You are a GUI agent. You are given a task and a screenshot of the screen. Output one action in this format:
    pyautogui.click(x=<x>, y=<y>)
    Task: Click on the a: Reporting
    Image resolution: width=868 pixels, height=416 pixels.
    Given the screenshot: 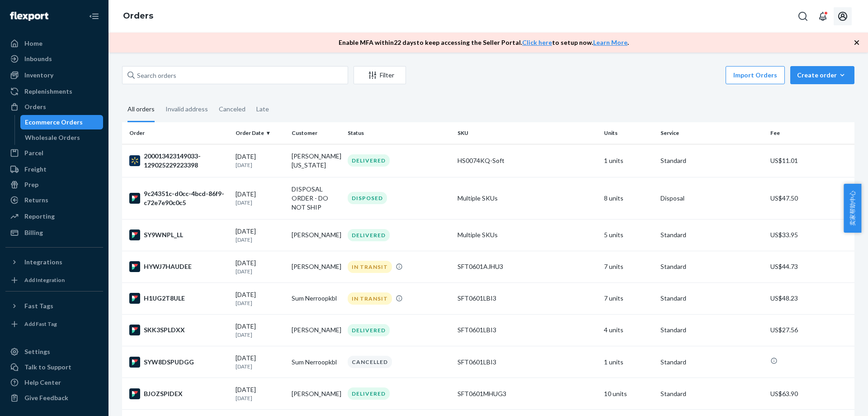 What is the action you would take?
    pyautogui.click(x=55, y=217)
    